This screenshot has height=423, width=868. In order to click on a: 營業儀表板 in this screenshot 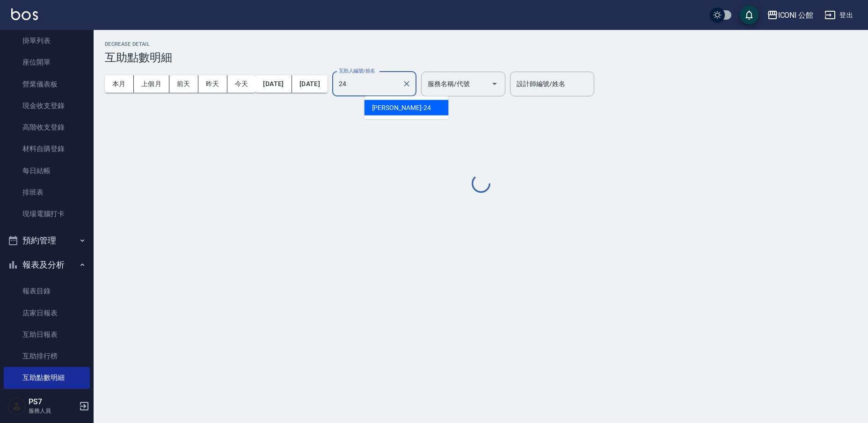, I will do `click(47, 84)`.